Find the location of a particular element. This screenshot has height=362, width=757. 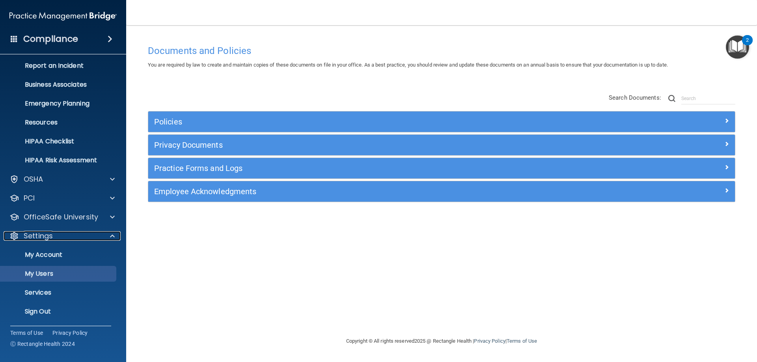

p: Emergency Planning is located at coordinates (59, 104).